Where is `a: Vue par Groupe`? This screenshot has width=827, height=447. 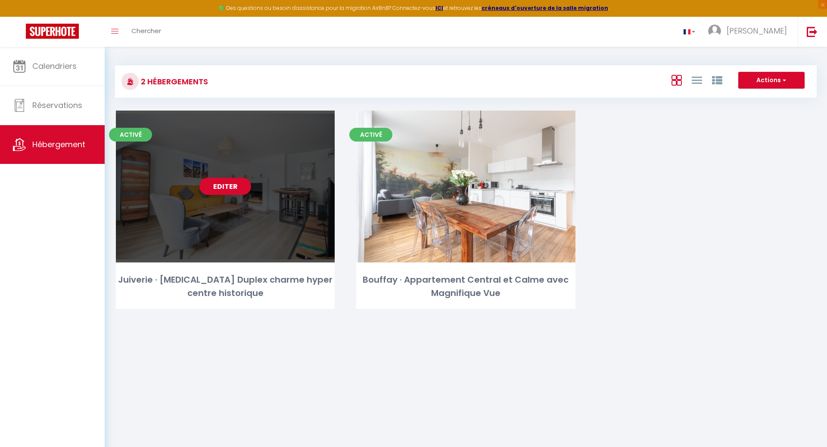 a: Vue par Groupe is located at coordinates (717, 80).